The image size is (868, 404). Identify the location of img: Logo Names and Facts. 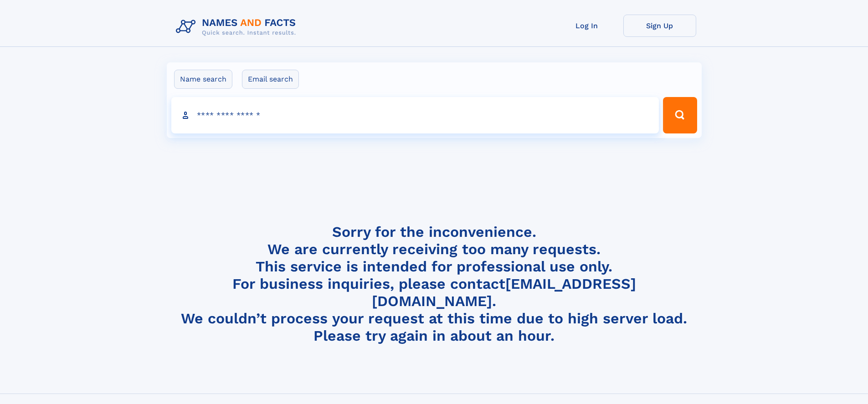
(238, 27).